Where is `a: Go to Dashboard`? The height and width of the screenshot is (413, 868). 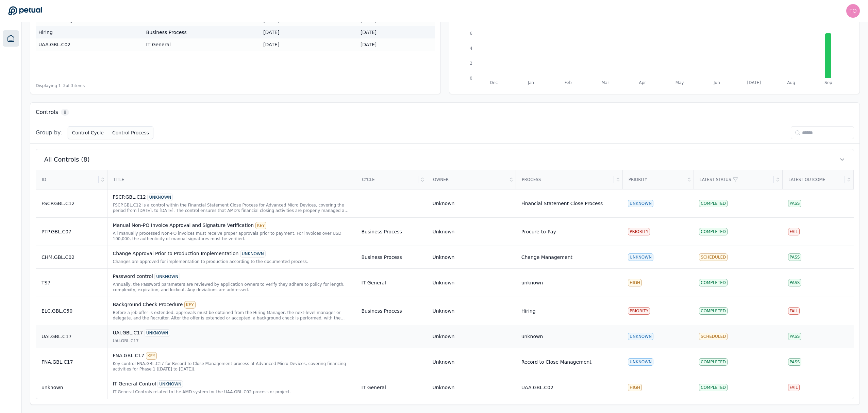
a: Go to Dashboard is located at coordinates (26, 11).